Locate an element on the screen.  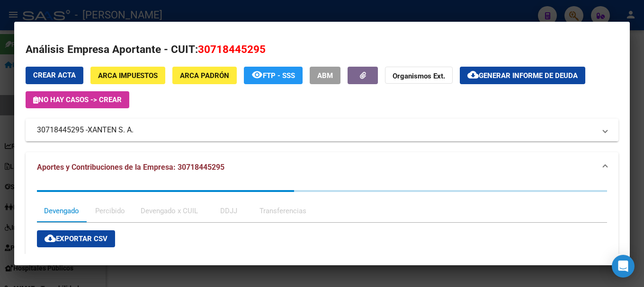
button: Exportar CSV is located at coordinates (76, 239).